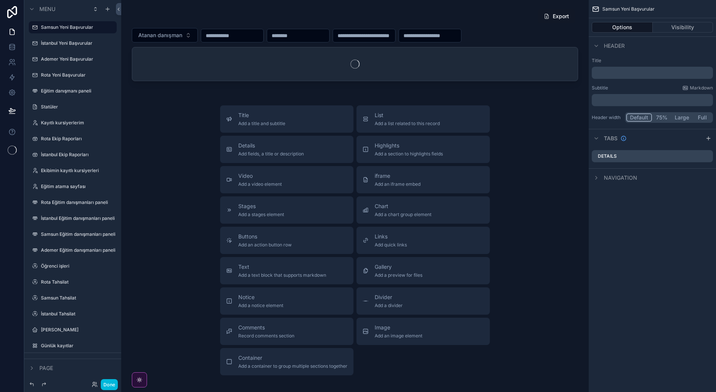 The height and width of the screenshot is (392, 716). I want to click on a: Samsun Eğitim danışmanları paneli, so click(78, 234).